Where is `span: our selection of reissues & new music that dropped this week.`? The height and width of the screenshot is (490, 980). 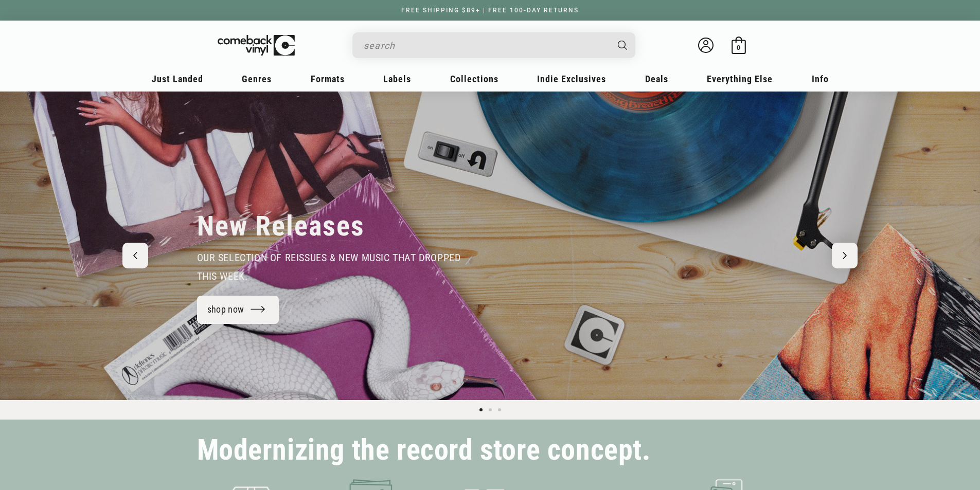
span: our selection of reissues & new music that dropped this week. is located at coordinates (329, 267).